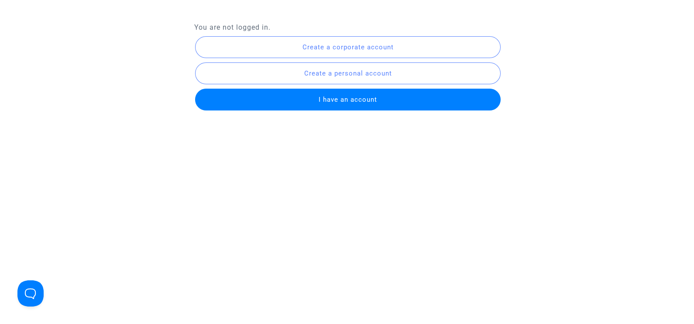 The height and width of the screenshot is (324, 694). What do you see at coordinates (348, 47) in the screenshot?
I see `span: Create a corporate account` at bounding box center [348, 47].